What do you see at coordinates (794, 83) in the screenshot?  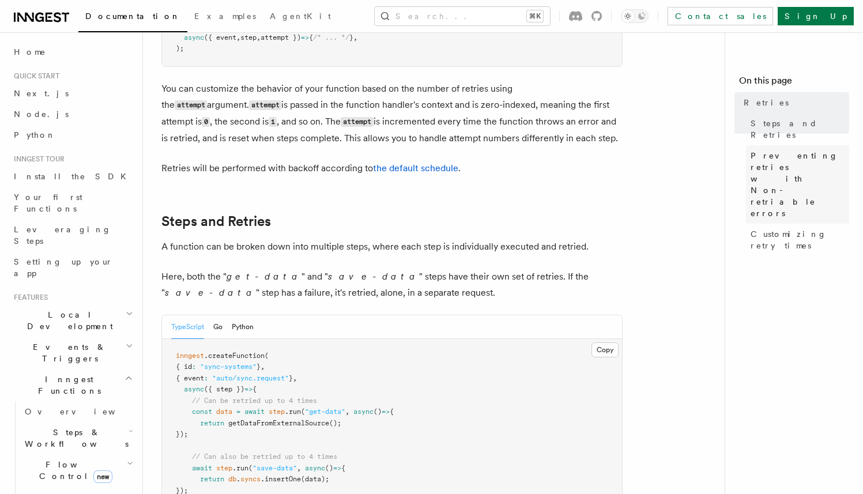 I see `h4: On this page` at bounding box center [794, 83].